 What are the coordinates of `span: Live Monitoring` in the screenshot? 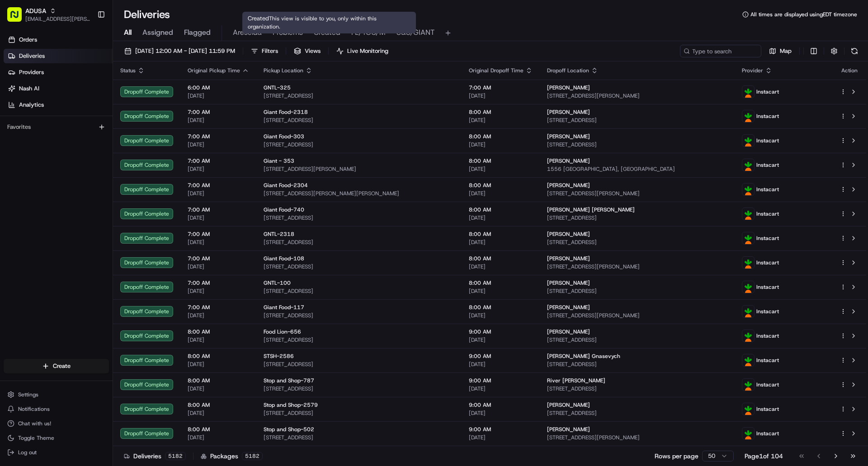 It's located at (368, 51).